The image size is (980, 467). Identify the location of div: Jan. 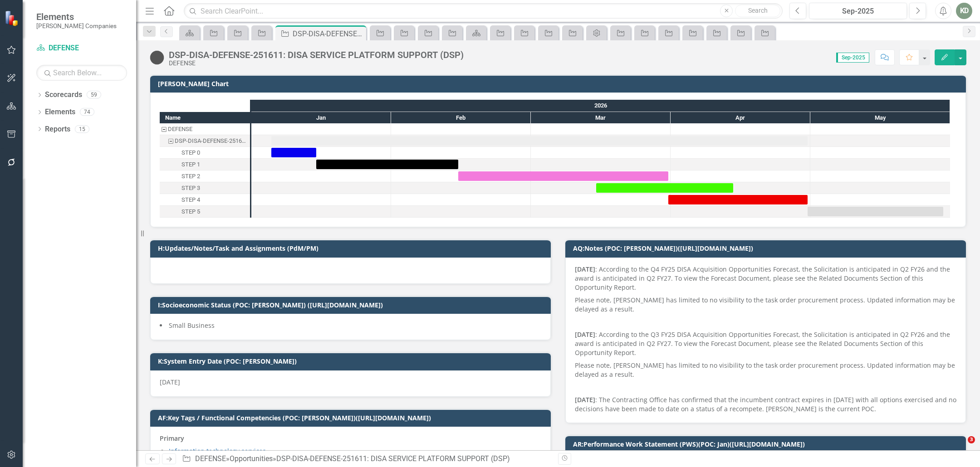
(321, 118).